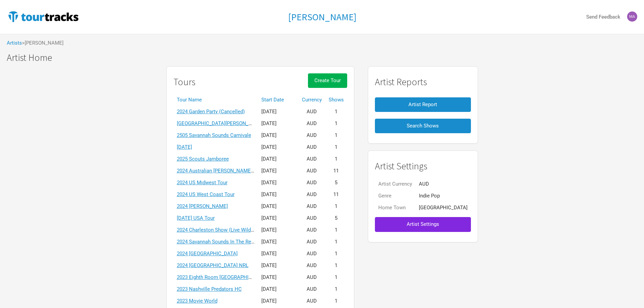 Image resolution: width=644 pixels, height=308 pixels. I want to click on button: Search Shows, so click(423, 126).